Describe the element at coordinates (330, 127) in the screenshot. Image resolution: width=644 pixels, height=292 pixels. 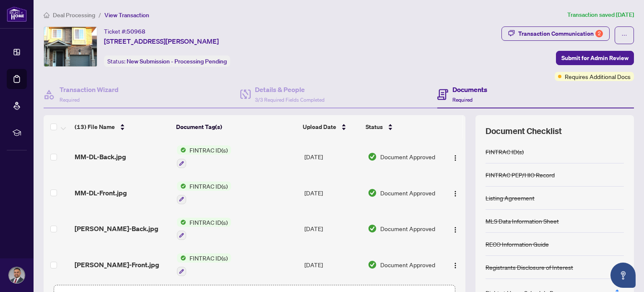
I see `th: Upload Date` at that location.